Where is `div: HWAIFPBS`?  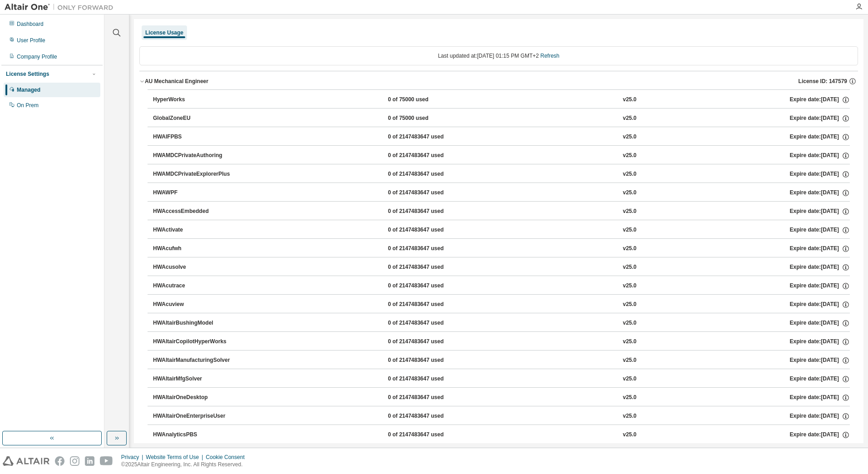
div: HWAIFPBS is located at coordinates (194, 137).